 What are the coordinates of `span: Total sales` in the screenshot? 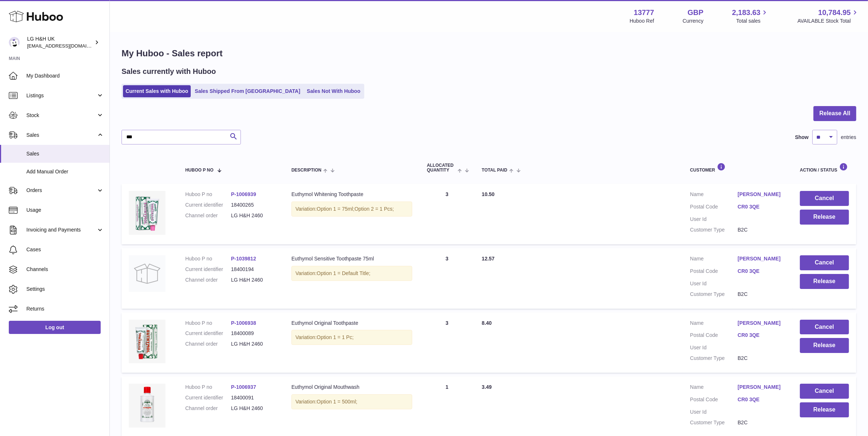 It's located at (753, 21).